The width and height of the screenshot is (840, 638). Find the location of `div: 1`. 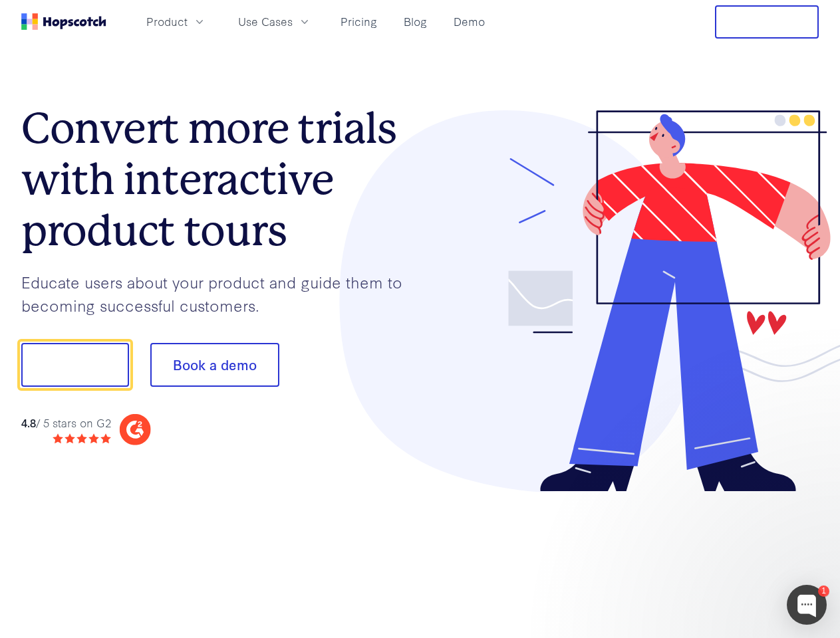

div: 1 is located at coordinates (823, 591).